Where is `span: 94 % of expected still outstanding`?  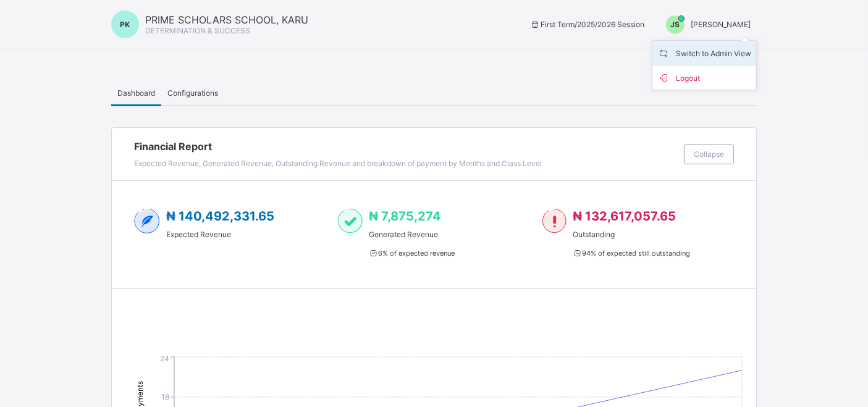
span: 94 % of expected still outstanding is located at coordinates (631, 253).